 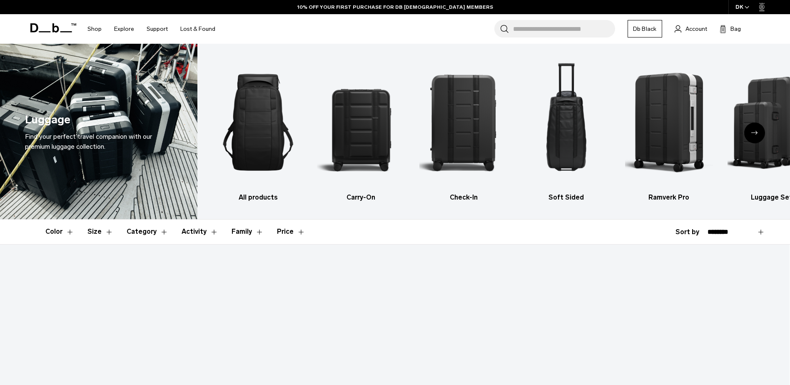 What do you see at coordinates (291, 232) in the screenshot?
I see `button: Toggle Price` at bounding box center [291, 232].